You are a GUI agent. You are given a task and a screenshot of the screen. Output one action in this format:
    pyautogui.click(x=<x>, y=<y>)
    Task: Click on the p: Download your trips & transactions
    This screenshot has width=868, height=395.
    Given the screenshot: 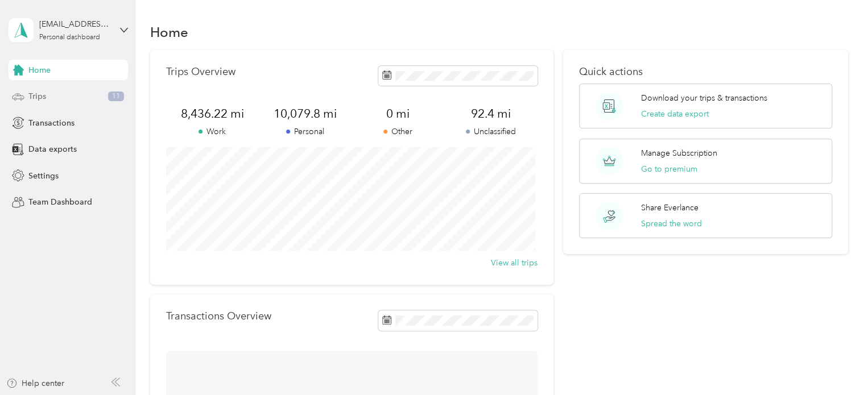 What is the action you would take?
    pyautogui.click(x=704, y=98)
    